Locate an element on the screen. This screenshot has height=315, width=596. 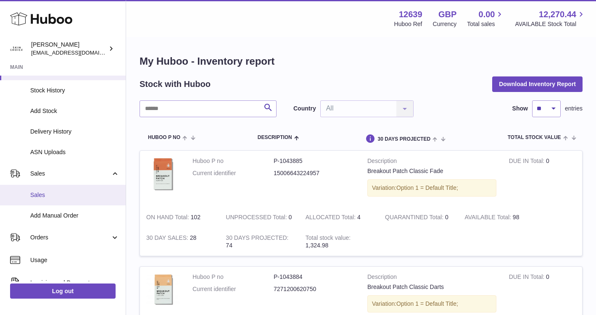
span: Delivery History is located at coordinates (75, 132).